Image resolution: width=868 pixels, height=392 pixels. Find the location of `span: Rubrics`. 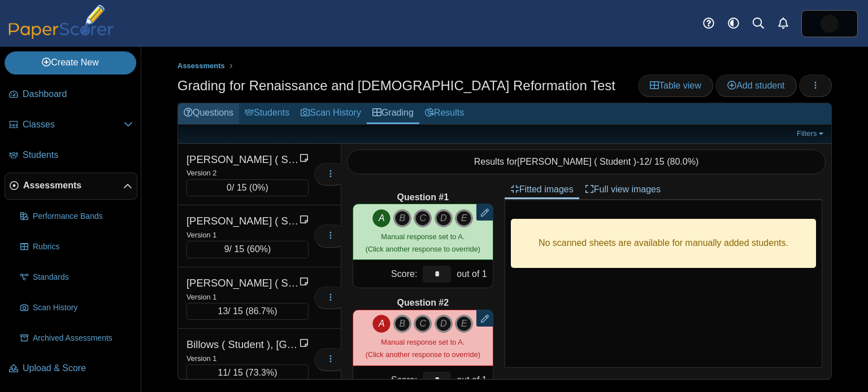

span: Rubrics is located at coordinates (82, 247).